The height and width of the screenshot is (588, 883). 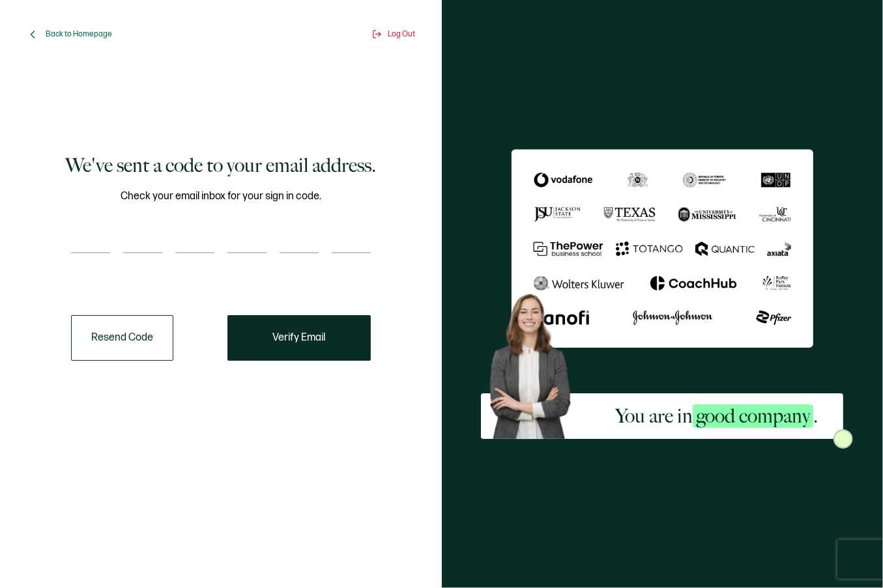 I want to click on span: Back to Homepage, so click(x=79, y=34).